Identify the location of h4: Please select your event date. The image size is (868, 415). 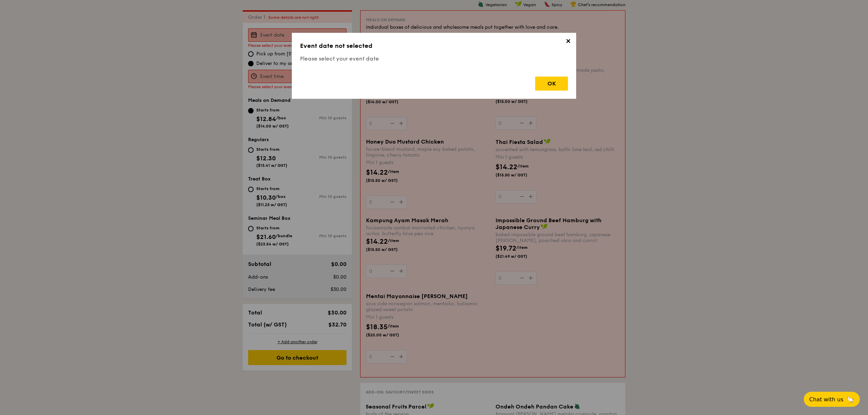
(434, 59).